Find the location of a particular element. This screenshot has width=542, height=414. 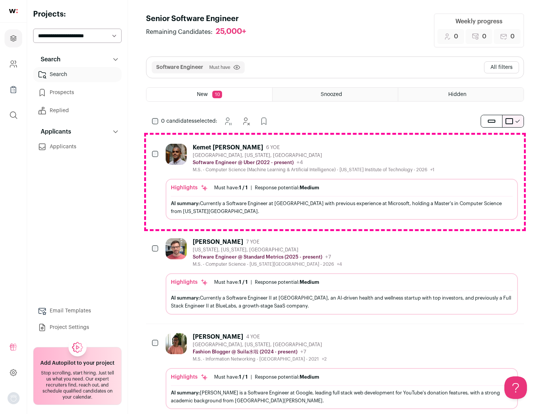

a: Prospects is located at coordinates (77, 93).